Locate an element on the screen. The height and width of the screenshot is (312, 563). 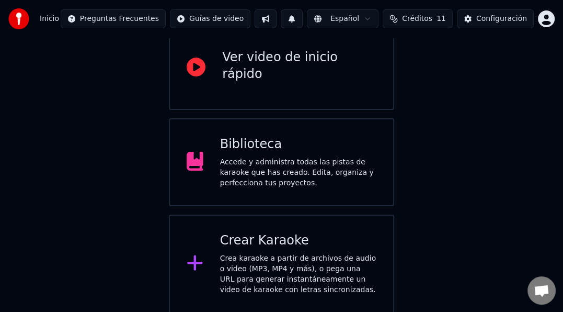
span: 11 is located at coordinates (441, 19).